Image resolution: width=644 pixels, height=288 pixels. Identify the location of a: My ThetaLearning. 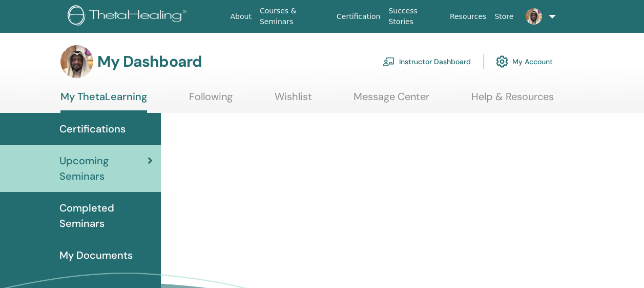
(103, 102).